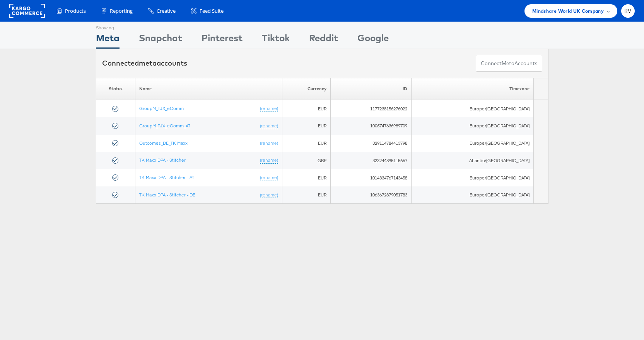  Describe the element at coordinates (209, 89) in the screenshot. I see `th: Name` at that location.